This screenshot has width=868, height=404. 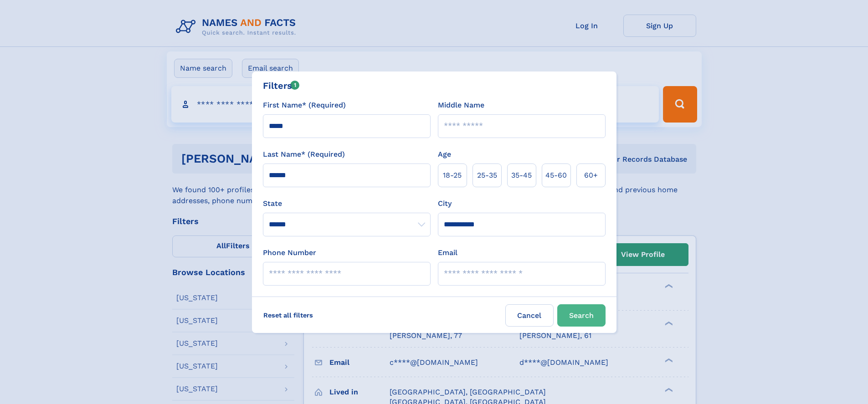 What do you see at coordinates (304, 106) in the screenshot?
I see `label: First Name* (Required)` at bounding box center [304, 106].